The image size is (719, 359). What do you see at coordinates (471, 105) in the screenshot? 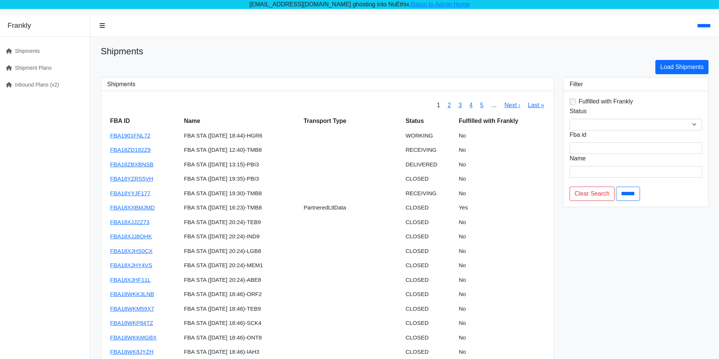
I see `a: 4` at bounding box center [471, 105].